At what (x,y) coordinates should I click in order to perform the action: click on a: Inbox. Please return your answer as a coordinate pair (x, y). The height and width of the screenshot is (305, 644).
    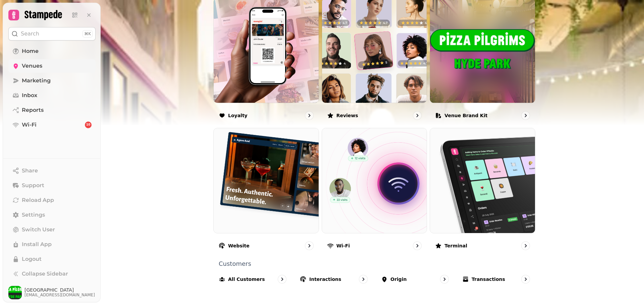
    Looking at the image, I should click on (52, 96).